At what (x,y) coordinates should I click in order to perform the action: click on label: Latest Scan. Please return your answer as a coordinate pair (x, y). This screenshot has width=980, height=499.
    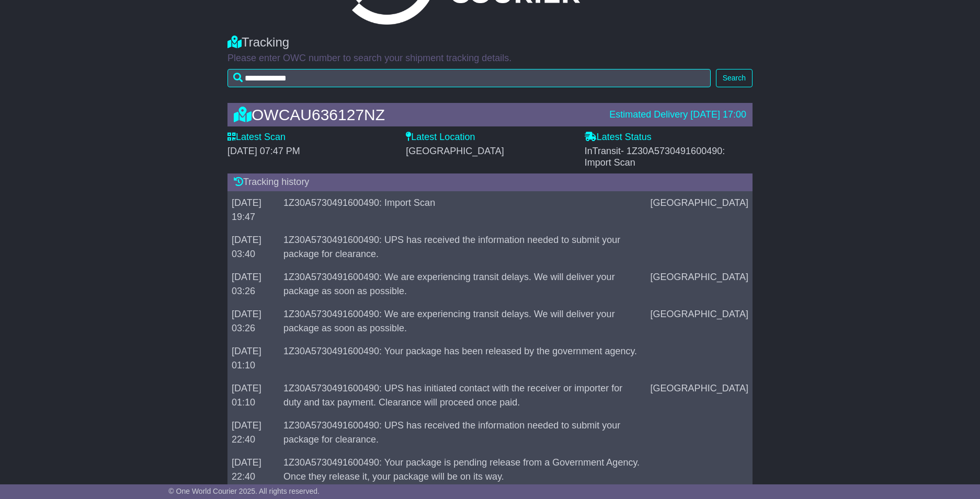
    Looking at the image, I should click on (257, 137).